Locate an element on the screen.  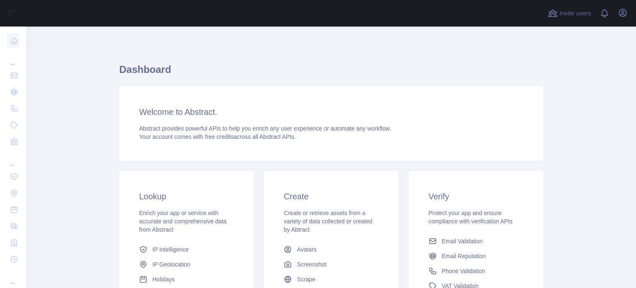
a: Holidays is located at coordinates (186, 279).